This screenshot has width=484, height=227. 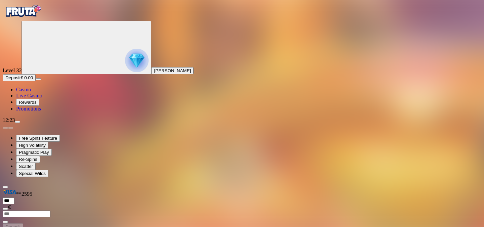 What do you see at coordinates (32, 145) in the screenshot?
I see `button: High Volatility` at bounding box center [32, 145].